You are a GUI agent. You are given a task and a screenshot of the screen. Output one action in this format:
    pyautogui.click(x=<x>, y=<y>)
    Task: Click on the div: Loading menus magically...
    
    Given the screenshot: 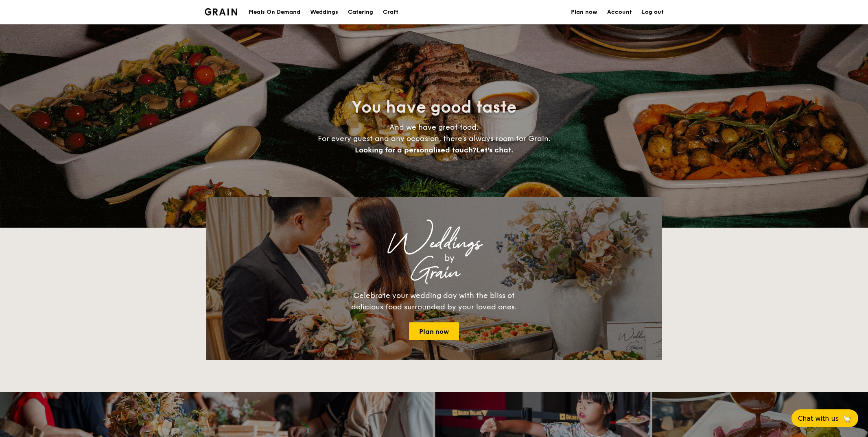 What is the action you would take?
    pyautogui.click(x=434, y=193)
    